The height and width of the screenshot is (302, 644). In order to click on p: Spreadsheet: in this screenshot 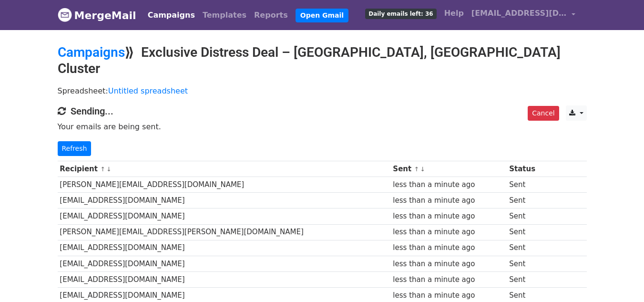, I will do `click(322, 91)`.